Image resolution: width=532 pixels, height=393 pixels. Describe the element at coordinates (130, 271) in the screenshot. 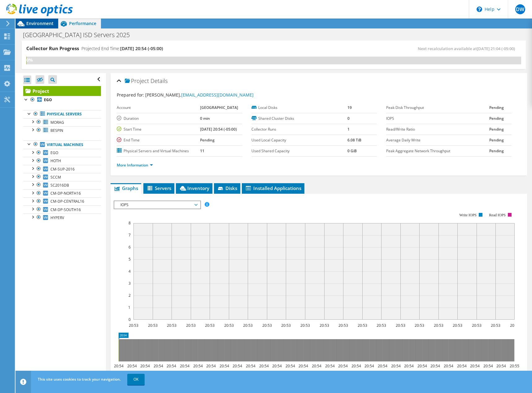

I see `text: 4` at that location.